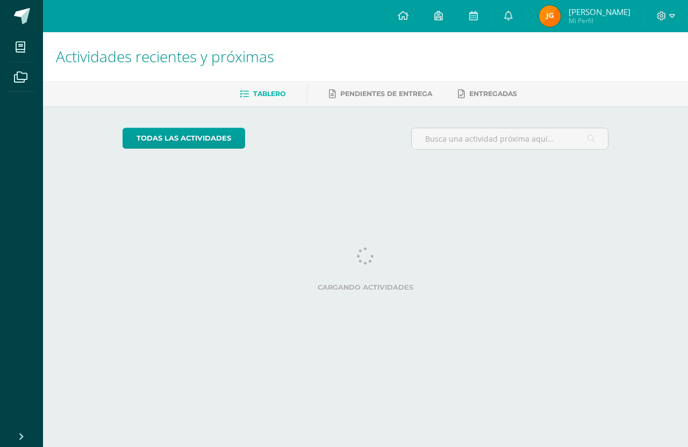 This screenshot has height=447, width=688. What do you see at coordinates (365, 287) in the screenshot?
I see `label: Cargando actividades` at bounding box center [365, 287].